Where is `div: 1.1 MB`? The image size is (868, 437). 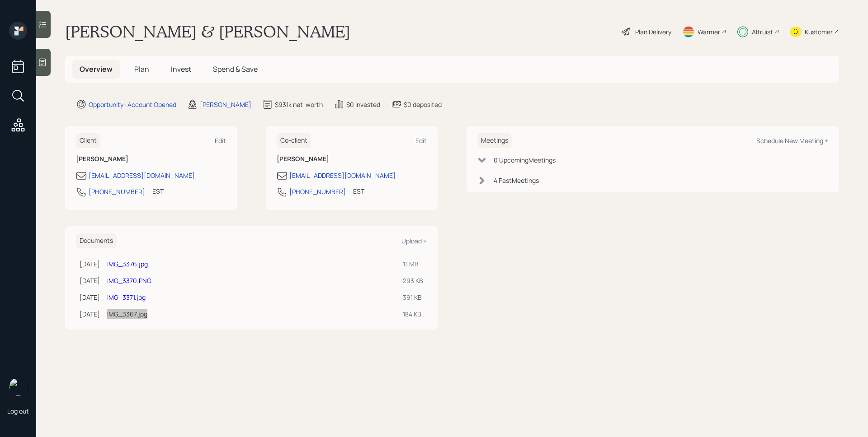 div: 1.1 MB is located at coordinates (412, 264).